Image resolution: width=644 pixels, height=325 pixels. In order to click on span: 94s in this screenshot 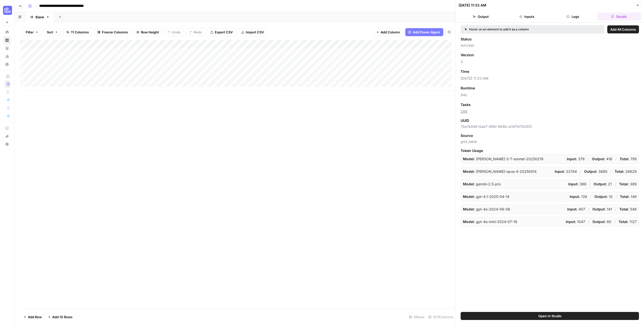, I will do `click(550, 95)`.